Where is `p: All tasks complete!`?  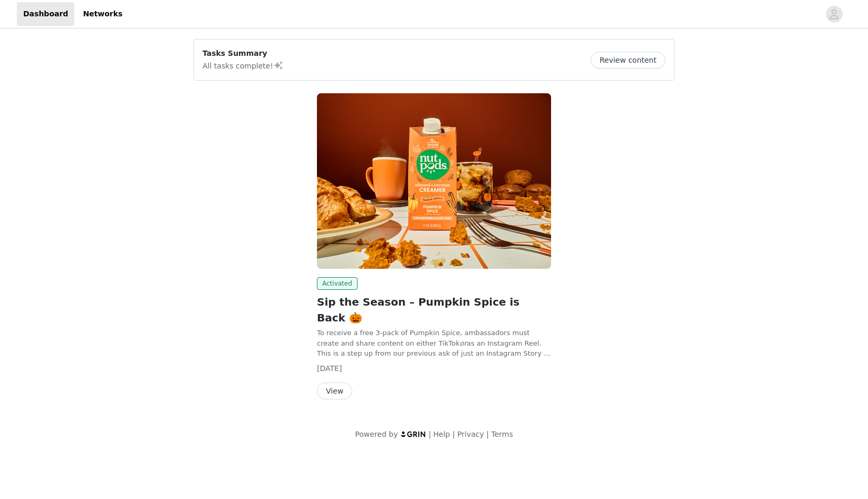
p: All tasks complete! is located at coordinates (243, 65).